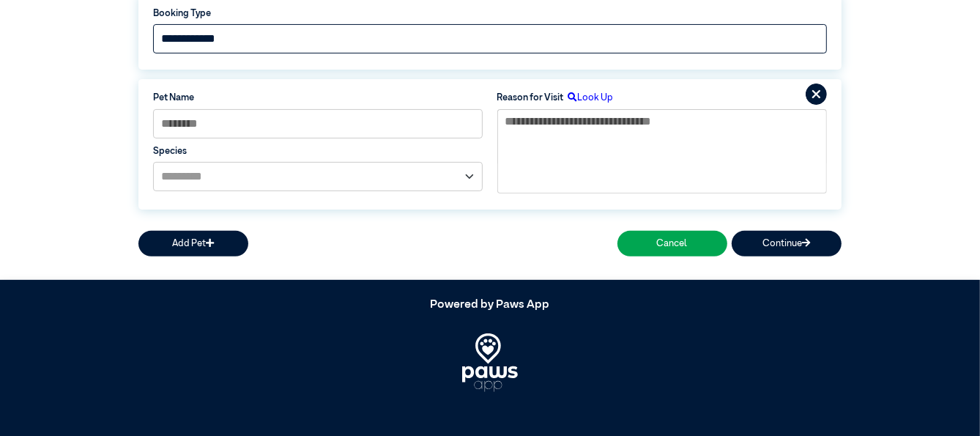 The image size is (980, 436). What do you see at coordinates (672, 243) in the screenshot?
I see `button: Cancel` at bounding box center [672, 243].